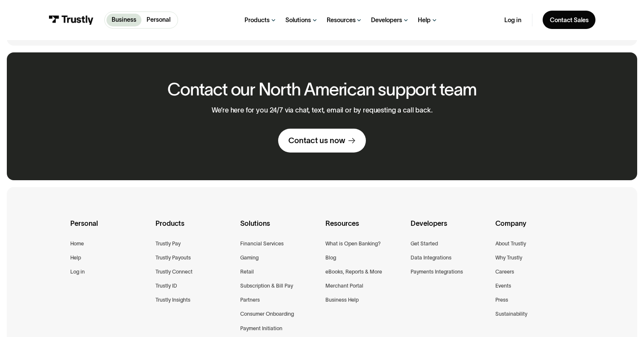  I want to click on div: Financial Services, so click(262, 244).